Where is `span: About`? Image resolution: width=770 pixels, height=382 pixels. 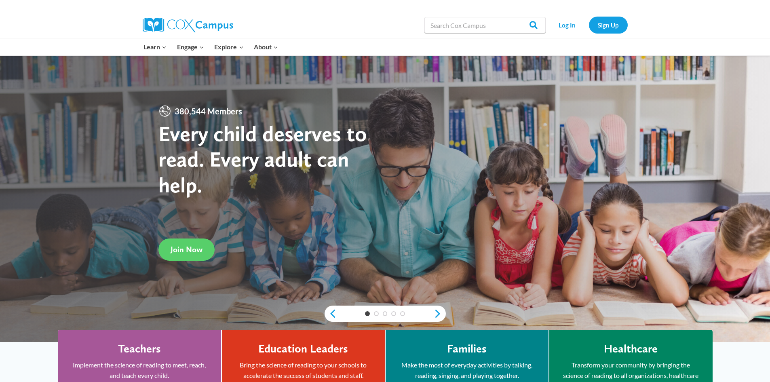
span: About is located at coordinates (266, 47).